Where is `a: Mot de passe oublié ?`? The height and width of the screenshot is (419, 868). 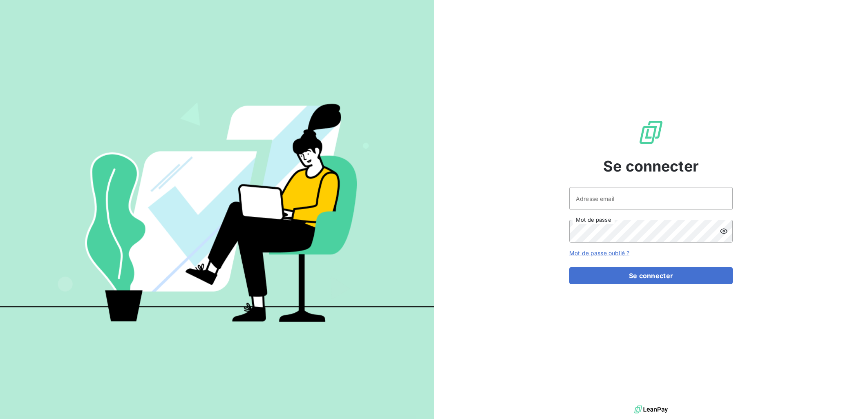
a: Mot de passe oublié ? is located at coordinates (599, 253).